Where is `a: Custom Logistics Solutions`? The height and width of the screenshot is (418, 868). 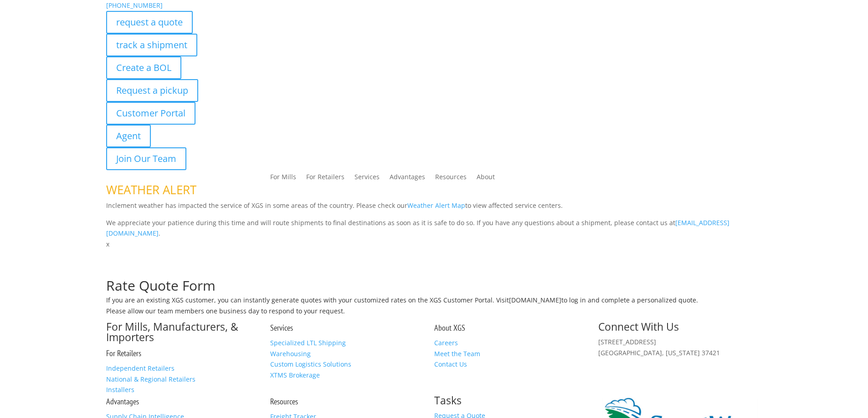
a: Custom Logistics Solutions is located at coordinates (310, 364).